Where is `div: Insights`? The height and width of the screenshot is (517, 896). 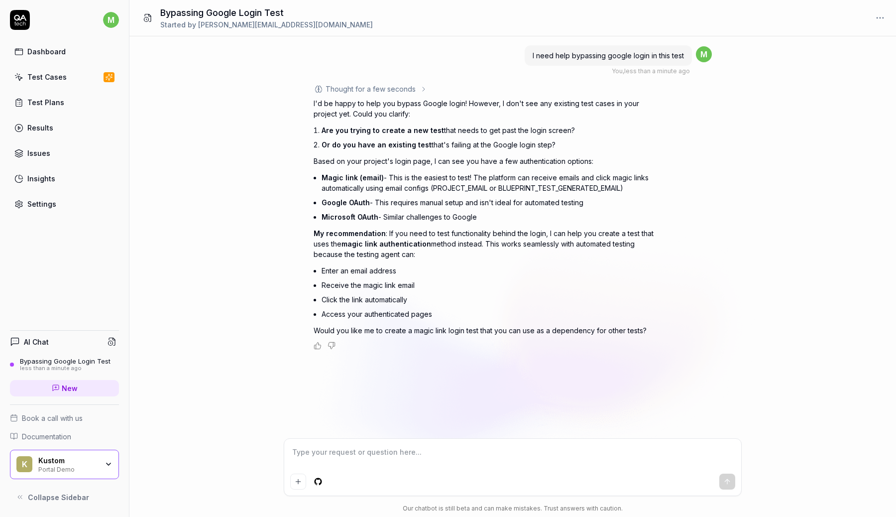
div: Insights is located at coordinates (41, 178).